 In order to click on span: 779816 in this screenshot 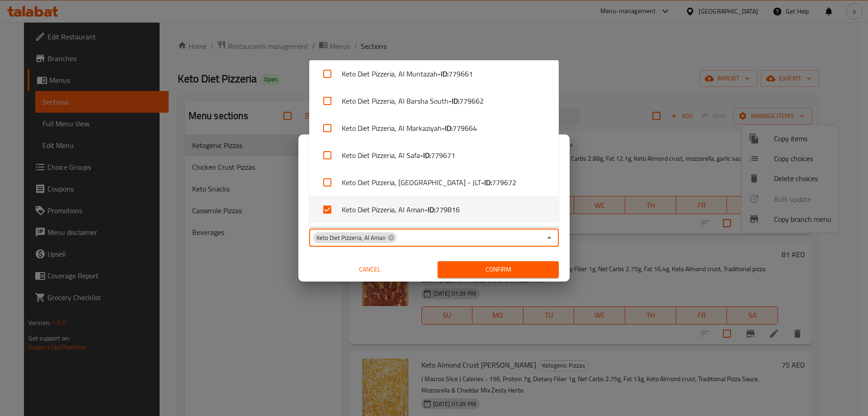, I will do `click(447, 210)`.